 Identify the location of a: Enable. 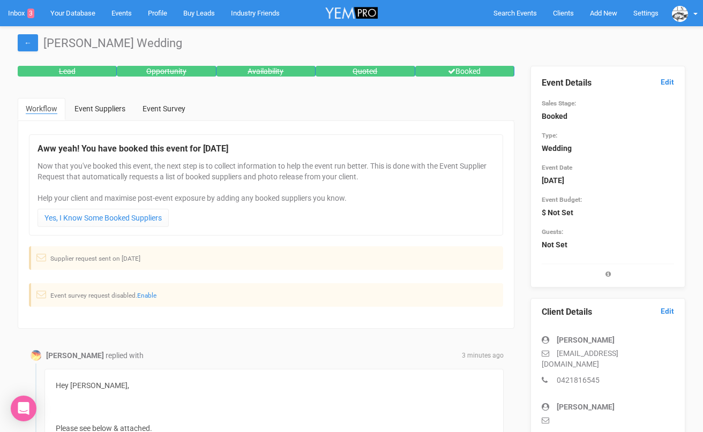
(147, 296).